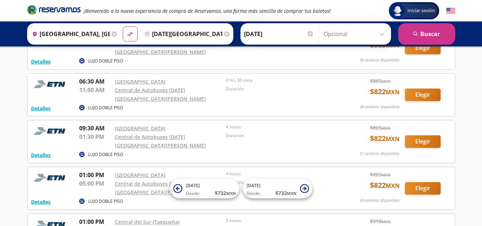 Image resolution: width=482 pixels, height=226 pixels. Describe the element at coordinates (381, 221) in the screenshot. I see `span: $ 910` at that location.